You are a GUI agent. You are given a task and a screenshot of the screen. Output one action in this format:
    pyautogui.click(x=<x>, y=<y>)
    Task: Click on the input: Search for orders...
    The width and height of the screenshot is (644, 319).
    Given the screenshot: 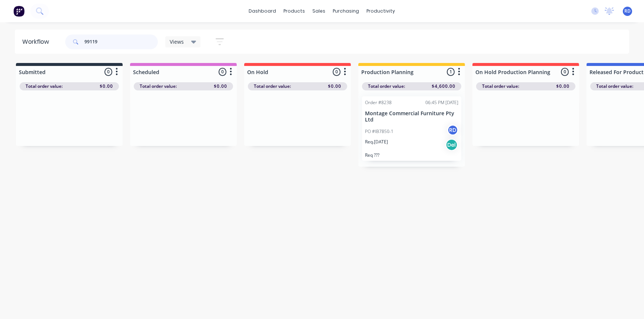 What is the action you would take?
    pyautogui.click(x=121, y=42)
    